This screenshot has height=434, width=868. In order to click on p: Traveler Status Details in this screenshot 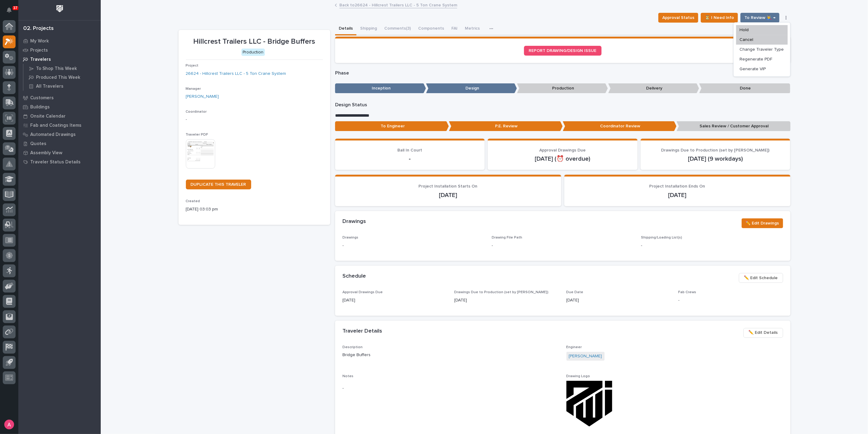, I will do `click(55, 162)`.